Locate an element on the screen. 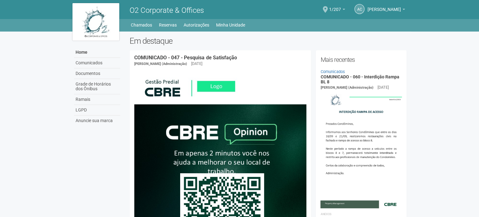 This screenshot has width=479, height=217. a: COMUNICADO - 047 - Pesquisa de Satisfação is located at coordinates (185, 57).